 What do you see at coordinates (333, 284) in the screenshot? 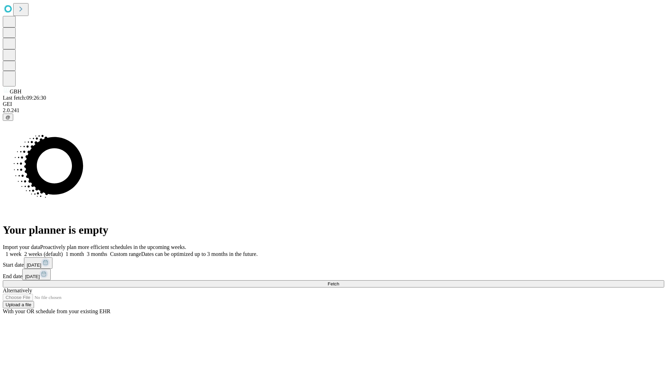
I see `button: Fetch` at bounding box center [333, 284].